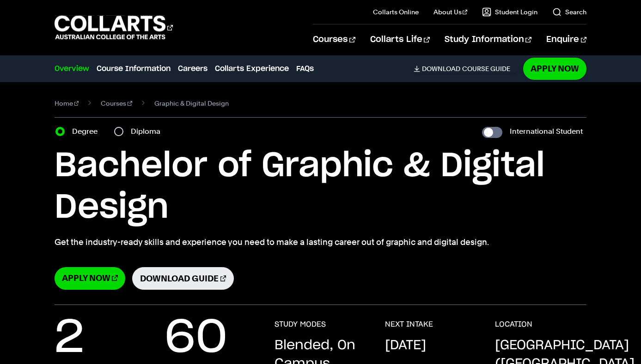  I want to click on div: Go to homepage, so click(114, 27).